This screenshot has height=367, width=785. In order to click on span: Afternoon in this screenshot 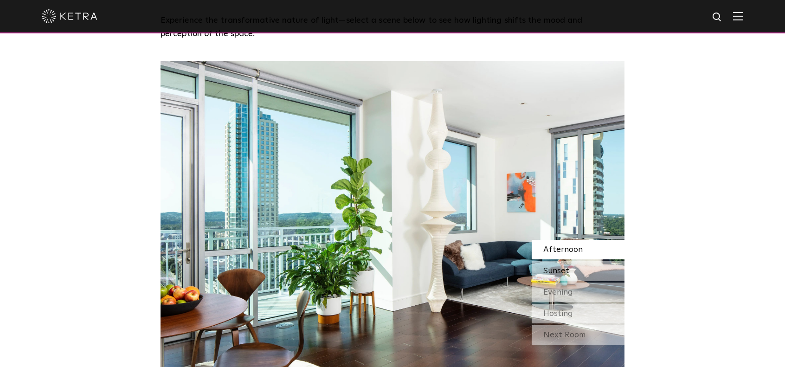, I will do `click(563, 250)`.